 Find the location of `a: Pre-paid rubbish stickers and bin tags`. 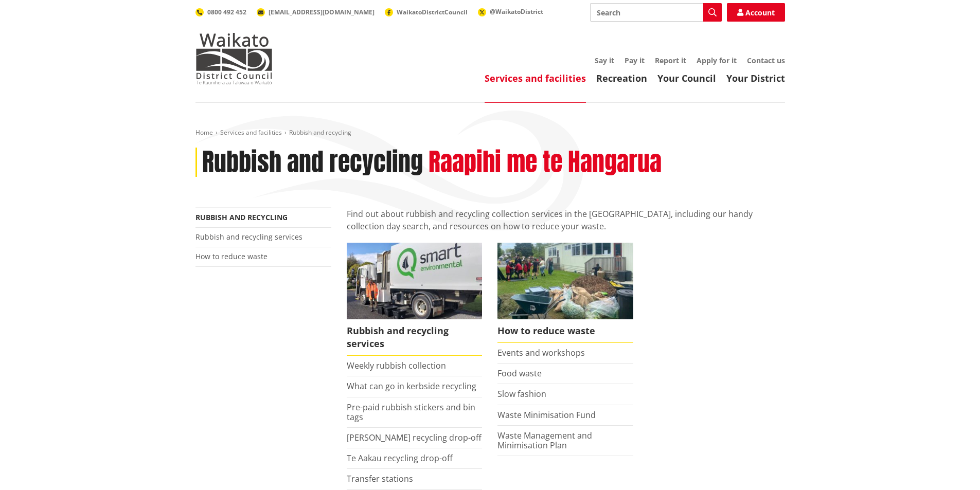

a: Pre-paid rubbish stickers and bin tags is located at coordinates (411, 412).